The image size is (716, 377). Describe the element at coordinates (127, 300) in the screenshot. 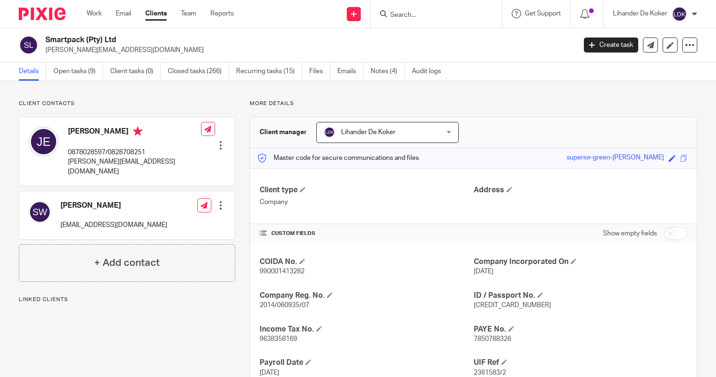

I see `p: Linked clients` at that location.